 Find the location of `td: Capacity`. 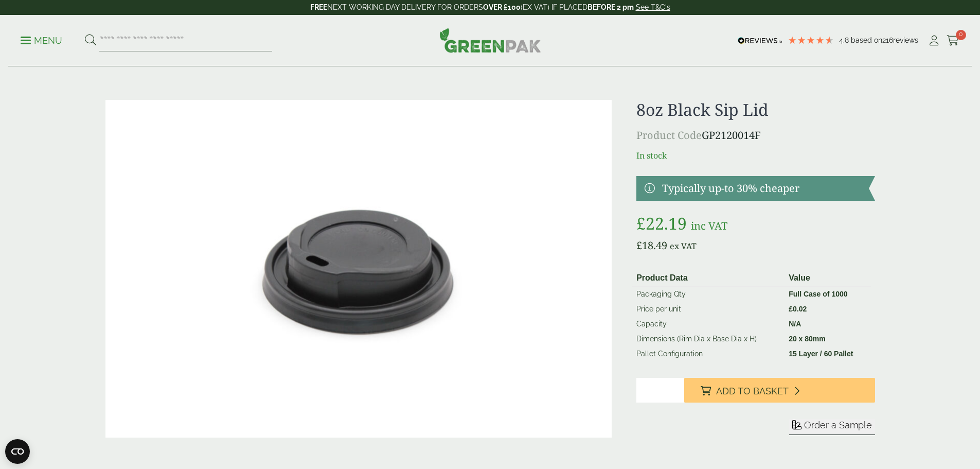

td: Capacity is located at coordinates (708, 323).